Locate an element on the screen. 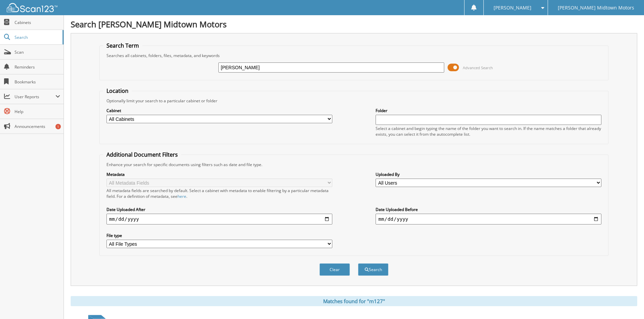  div: All metadata fields are searched by default. Select a cabinet with metadata to enable filtering b... is located at coordinates (219, 193).